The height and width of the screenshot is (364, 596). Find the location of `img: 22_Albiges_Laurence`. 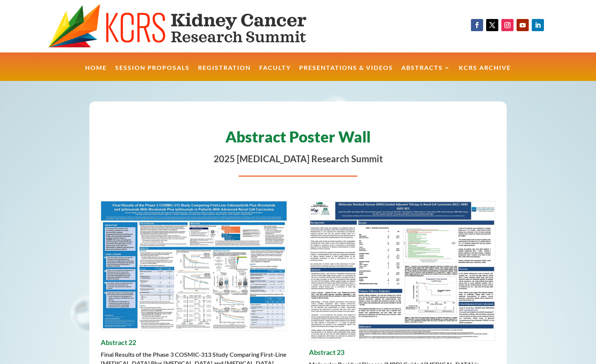

img: 22_Albiges_Laurence is located at coordinates (194, 266).